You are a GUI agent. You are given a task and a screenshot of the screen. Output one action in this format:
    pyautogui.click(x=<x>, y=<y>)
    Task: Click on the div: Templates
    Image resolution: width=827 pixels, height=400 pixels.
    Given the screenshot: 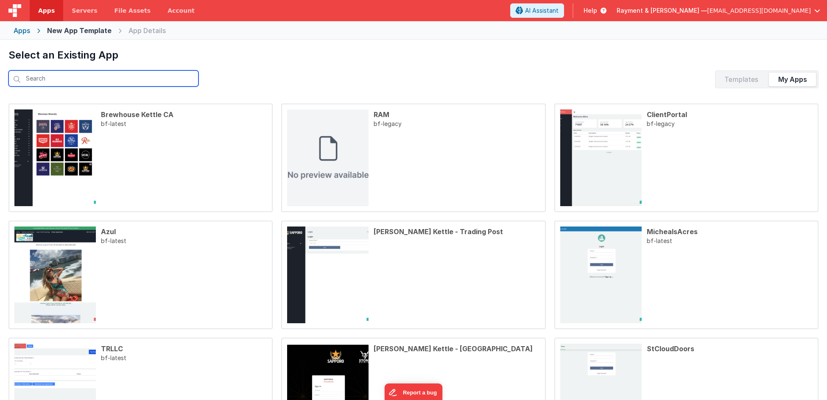 What is the action you would take?
    pyautogui.click(x=741, y=79)
    